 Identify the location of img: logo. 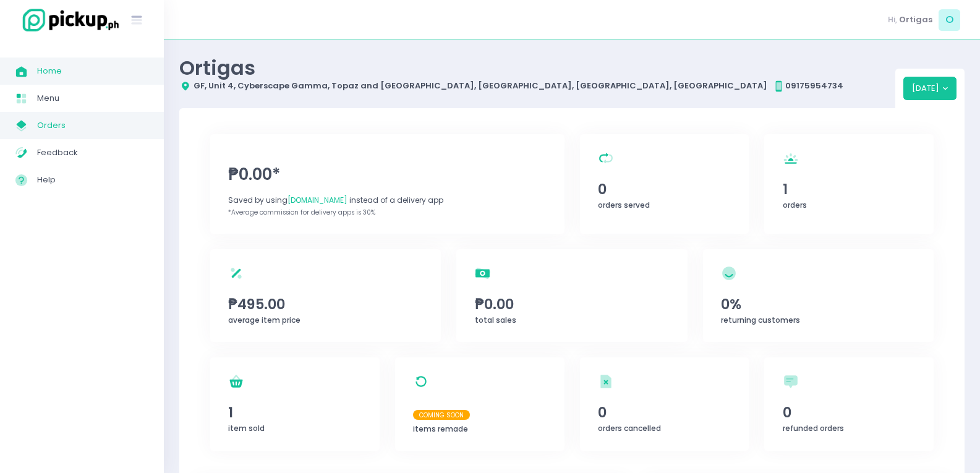
(68, 20).